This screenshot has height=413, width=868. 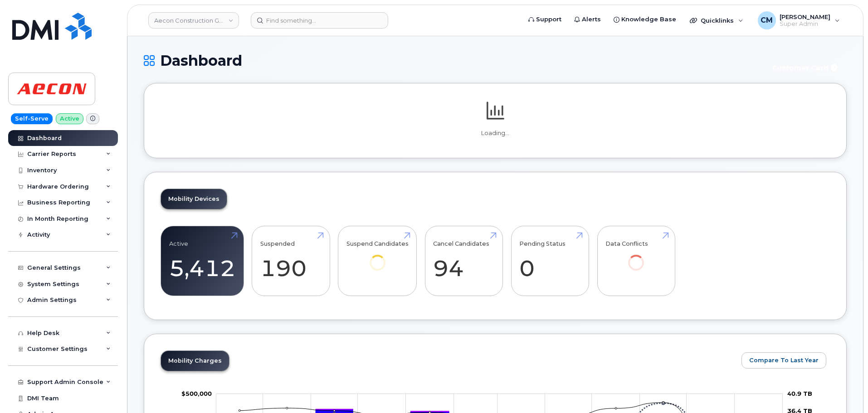 I want to click on a: Mobility Charges, so click(x=195, y=361).